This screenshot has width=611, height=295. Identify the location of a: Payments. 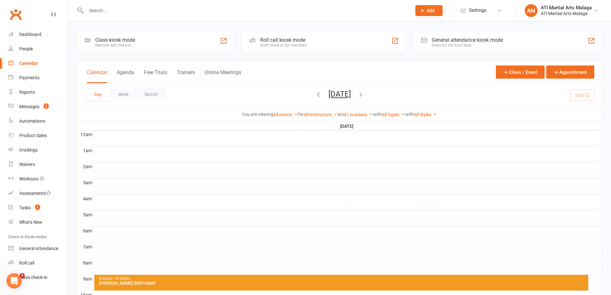
(38, 78).